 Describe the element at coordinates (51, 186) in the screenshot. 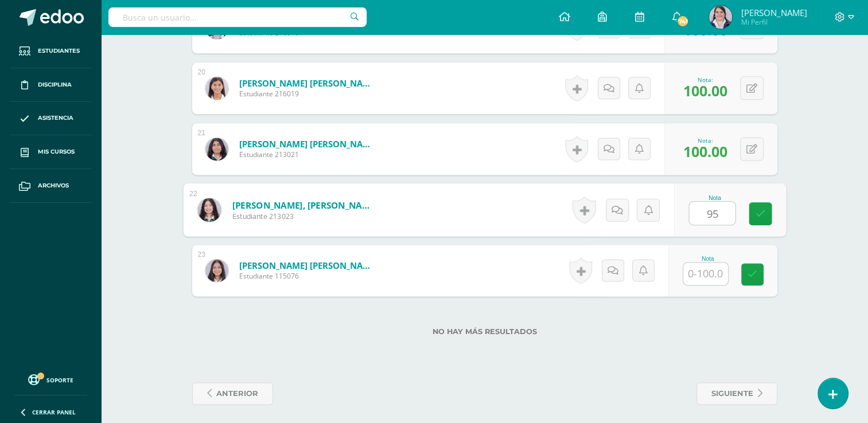

I see `a: Archivos` at that location.